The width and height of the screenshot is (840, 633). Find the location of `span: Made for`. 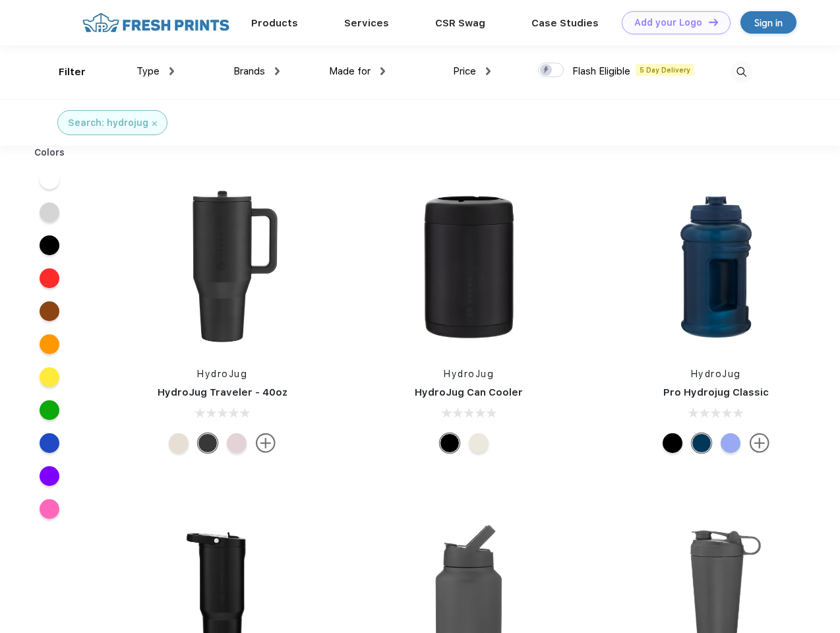

span: Made for is located at coordinates (350, 71).